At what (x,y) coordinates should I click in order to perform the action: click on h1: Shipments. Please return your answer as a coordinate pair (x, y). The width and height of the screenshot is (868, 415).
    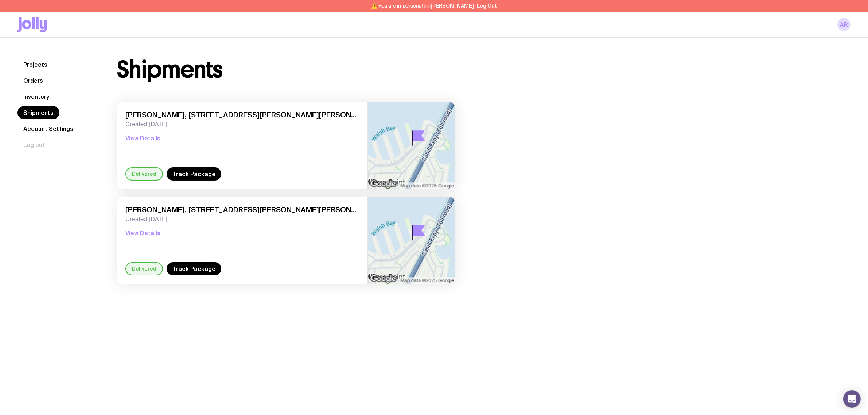
    Looking at the image, I should click on (169, 70).